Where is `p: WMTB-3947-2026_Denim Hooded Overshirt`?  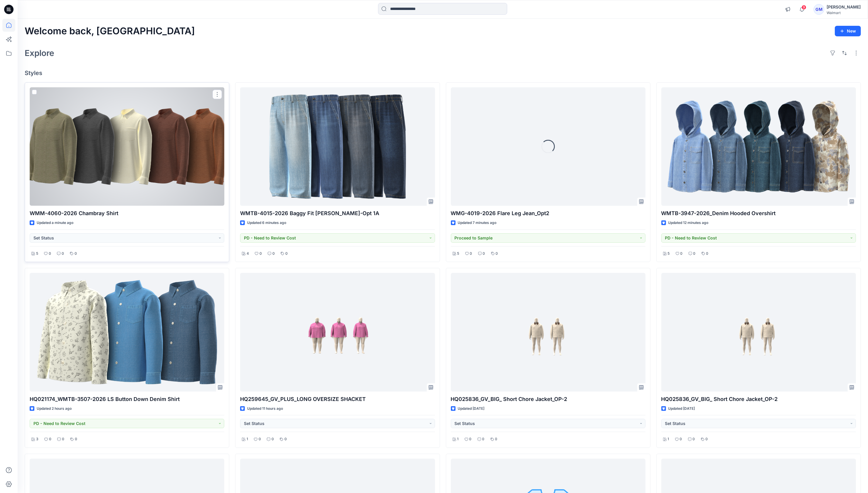
p: WMTB-3947-2026_Denim Hooded Overshirt is located at coordinates (759, 214).